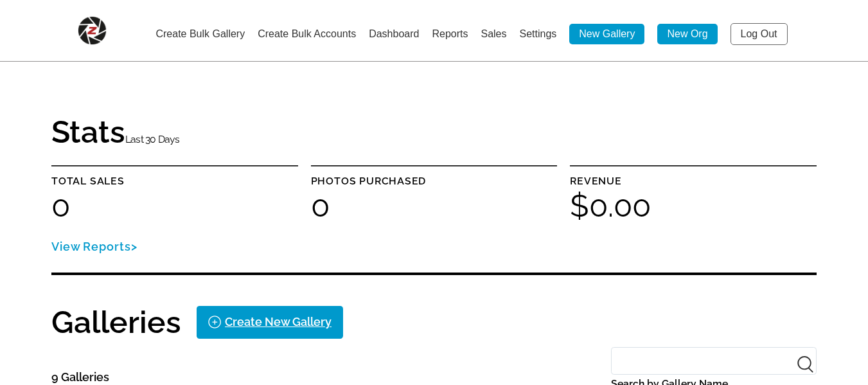 This screenshot has width=868, height=385. Describe the element at coordinates (394, 33) in the screenshot. I see `a: Dashboard` at that location.